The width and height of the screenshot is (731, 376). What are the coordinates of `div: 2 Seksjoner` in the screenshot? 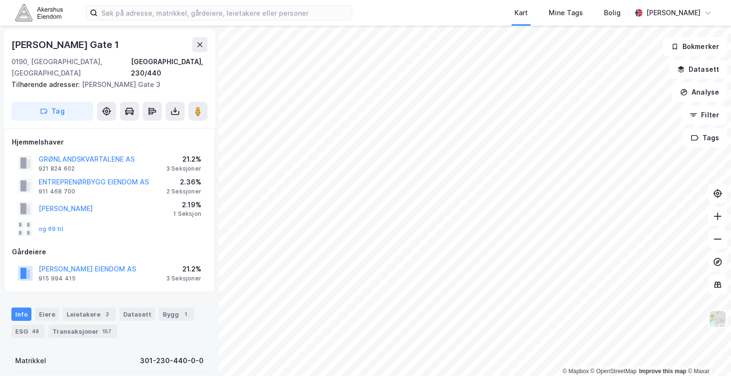 It's located at (184, 192).